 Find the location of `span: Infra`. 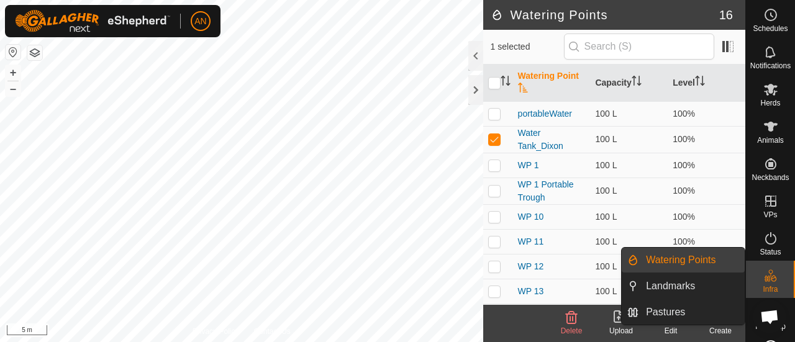

span: Infra is located at coordinates (770, 289).